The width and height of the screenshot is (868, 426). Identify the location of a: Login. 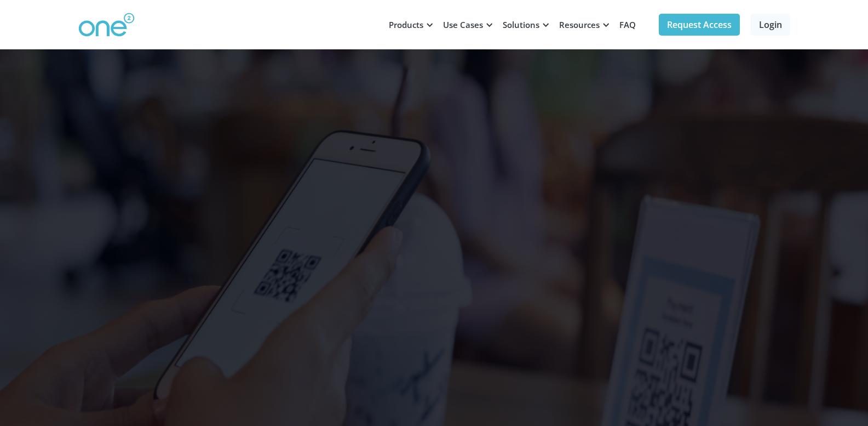
(770, 25).